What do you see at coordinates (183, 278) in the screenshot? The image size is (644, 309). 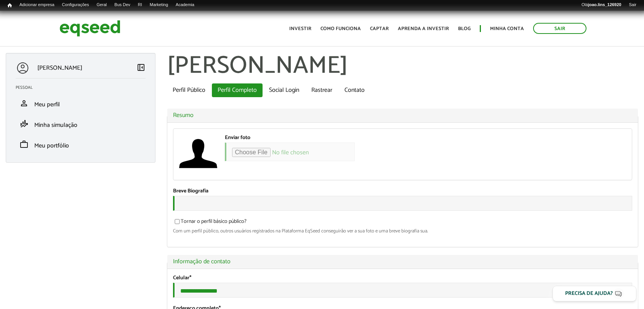 I see `label: Celular` at bounding box center [183, 278].